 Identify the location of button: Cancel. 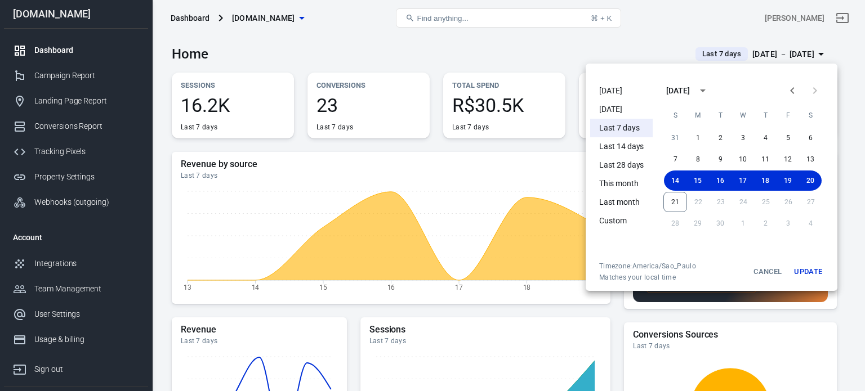
(767, 272).